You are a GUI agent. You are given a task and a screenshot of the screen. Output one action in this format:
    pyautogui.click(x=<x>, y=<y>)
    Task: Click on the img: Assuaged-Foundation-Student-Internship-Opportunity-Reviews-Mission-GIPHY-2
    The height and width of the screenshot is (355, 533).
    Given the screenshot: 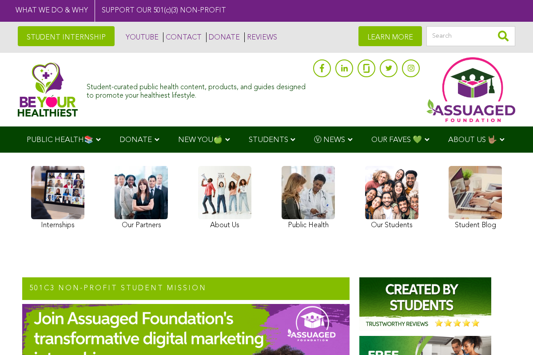 What is the action you would take?
    pyautogui.click(x=425, y=304)
    